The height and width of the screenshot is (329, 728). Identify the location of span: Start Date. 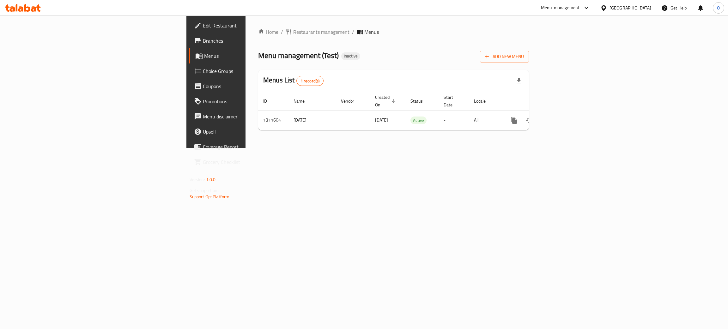
(453, 101).